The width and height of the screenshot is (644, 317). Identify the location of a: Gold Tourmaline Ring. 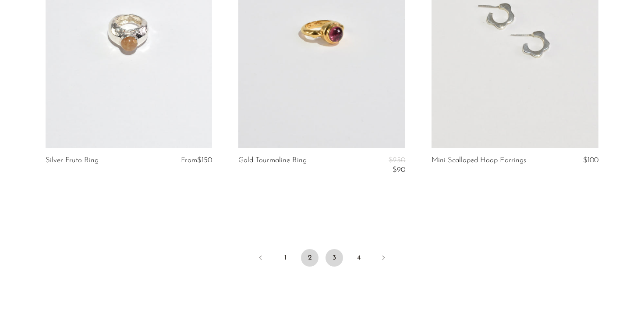
(273, 165).